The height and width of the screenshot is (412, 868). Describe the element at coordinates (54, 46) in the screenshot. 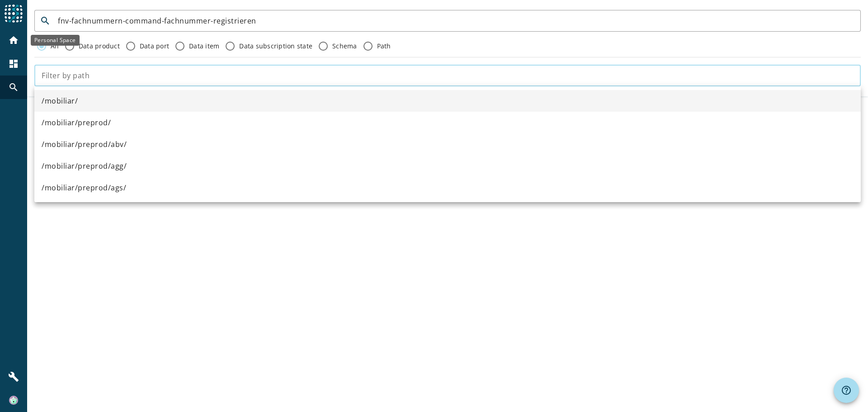

I see `label: All` at that location.